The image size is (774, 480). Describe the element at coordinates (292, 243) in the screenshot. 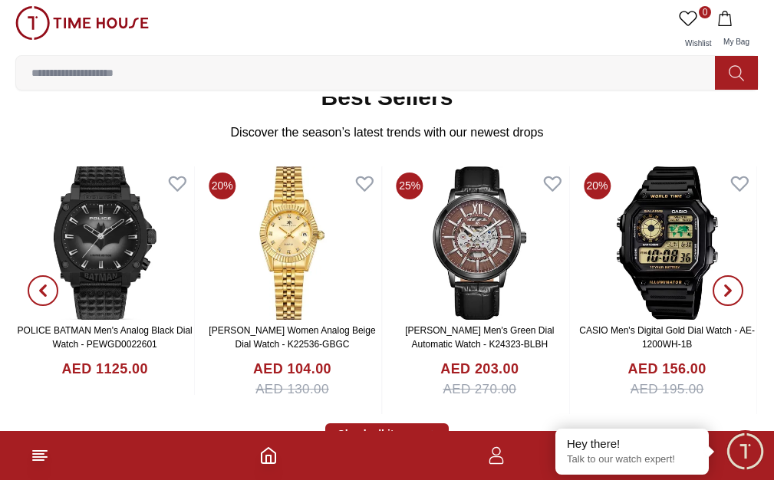

I see `a: Kenneth Scott Women Analog Beige Dial Watch - K22536-GBGC` at that location.